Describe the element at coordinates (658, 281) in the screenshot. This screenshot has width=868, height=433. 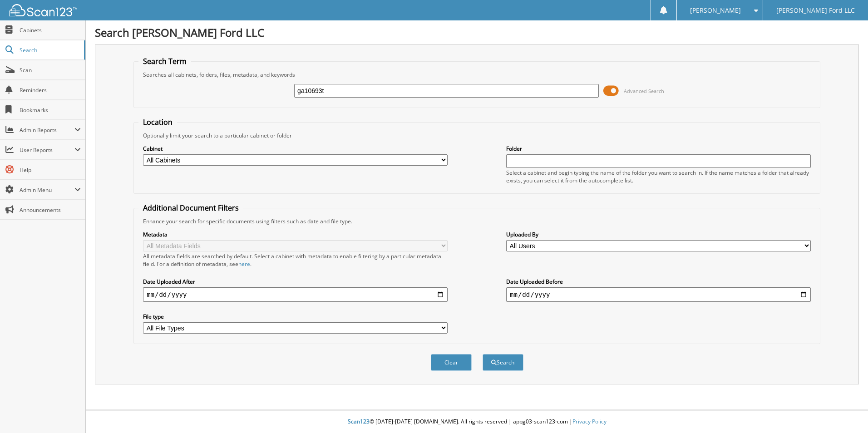
I see `label: Date Uploaded Before` at that location.